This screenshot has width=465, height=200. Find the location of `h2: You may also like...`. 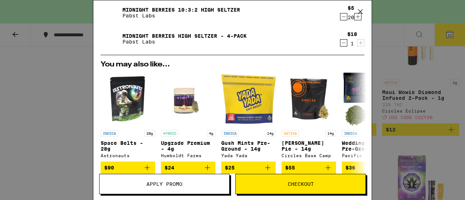

h2: You may also like... is located at coordinates (232, 65).